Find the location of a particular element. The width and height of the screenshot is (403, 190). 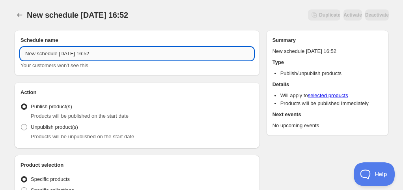

h2: Next events is located at coordinates (328, 114).